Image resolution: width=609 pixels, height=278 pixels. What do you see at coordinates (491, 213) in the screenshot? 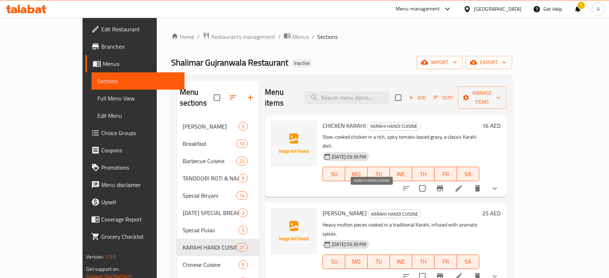
I see `h6: 25 AED` at bounding box center [491, 213].